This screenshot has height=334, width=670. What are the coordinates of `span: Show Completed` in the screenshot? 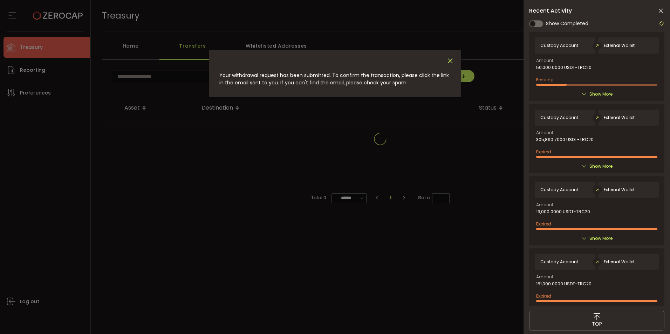 It's located at (567, 23).